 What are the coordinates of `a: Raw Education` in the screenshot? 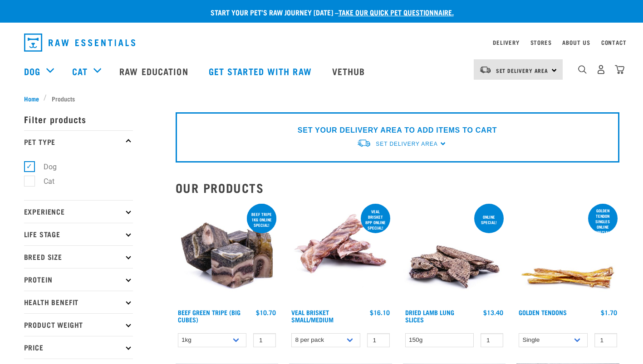 It's located at (155, 71).